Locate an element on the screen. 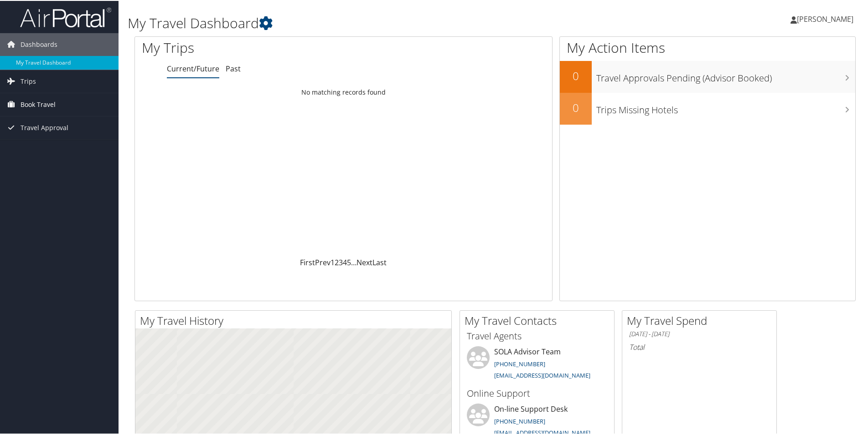  h3: Travel Approvals Pending (Advisor Booked) is located at coordinates (725, 75).